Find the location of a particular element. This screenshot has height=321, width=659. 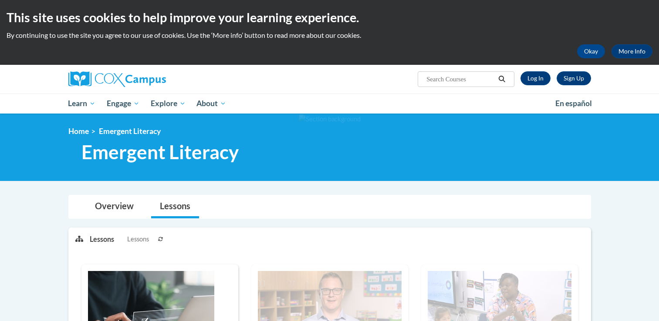

a: Explore is located at coordinates (168, 104).